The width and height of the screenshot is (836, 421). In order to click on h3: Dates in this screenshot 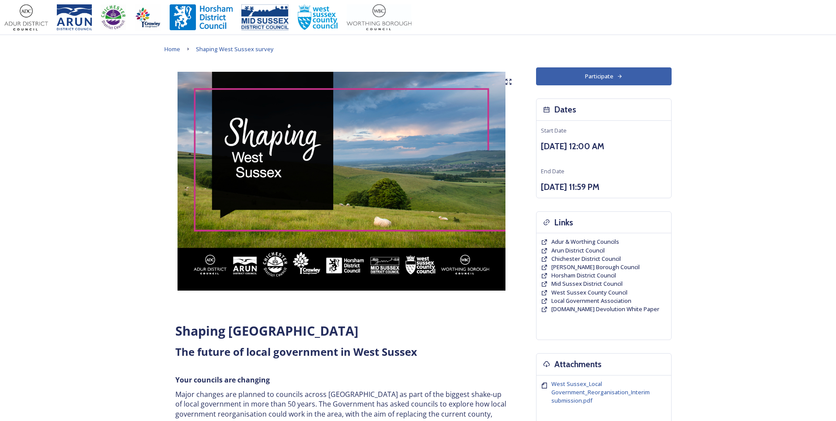, I will do `click(565, 109)`.